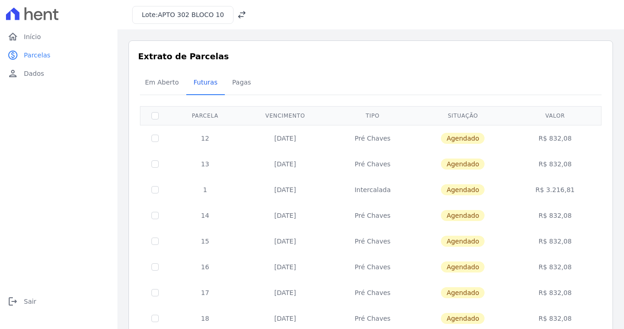  What do you see at coordinates (30, 301) in the screenshot?
I see `span: Sair` at bounding box center [30, 301].